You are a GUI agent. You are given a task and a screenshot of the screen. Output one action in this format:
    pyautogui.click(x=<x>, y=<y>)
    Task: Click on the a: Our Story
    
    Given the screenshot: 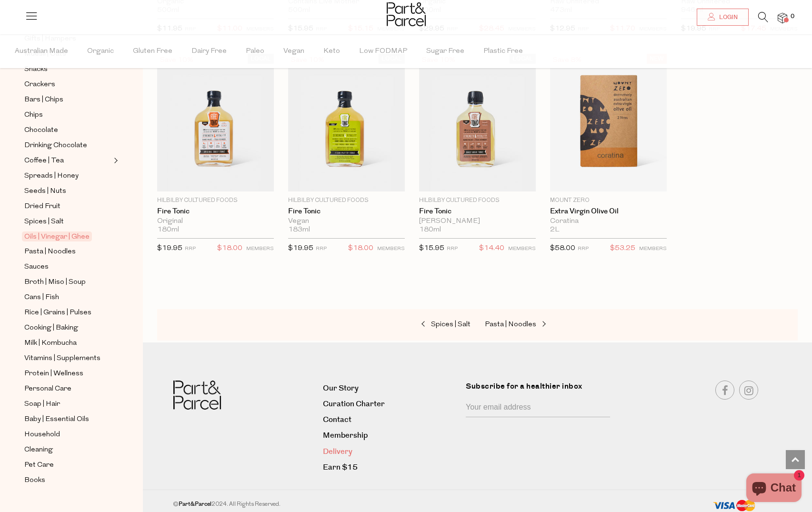 What is the action you would take?
    pyautogui.click(x=391, y=388)
    